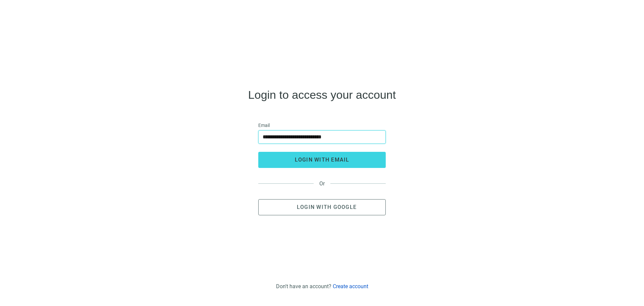  Describe the element at coordinates (322, 207) in the screenshot. I see `button: Login with Google` at that location.